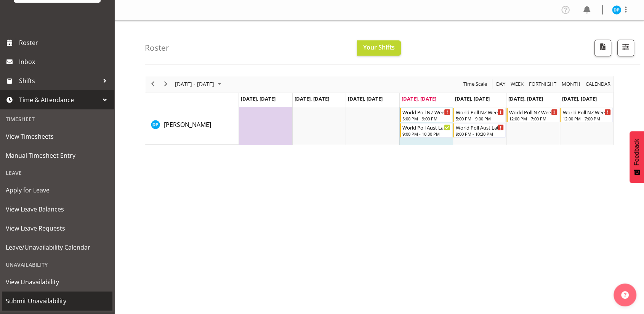 Image resolution: width=644 pixels, height=314 pixels. I want to click on div: Divyadeep Parmar"s event - World Poll NZ Weekdays Begin From Friday, September 26, 2025 at 5:00:0..., so click(479, 115).